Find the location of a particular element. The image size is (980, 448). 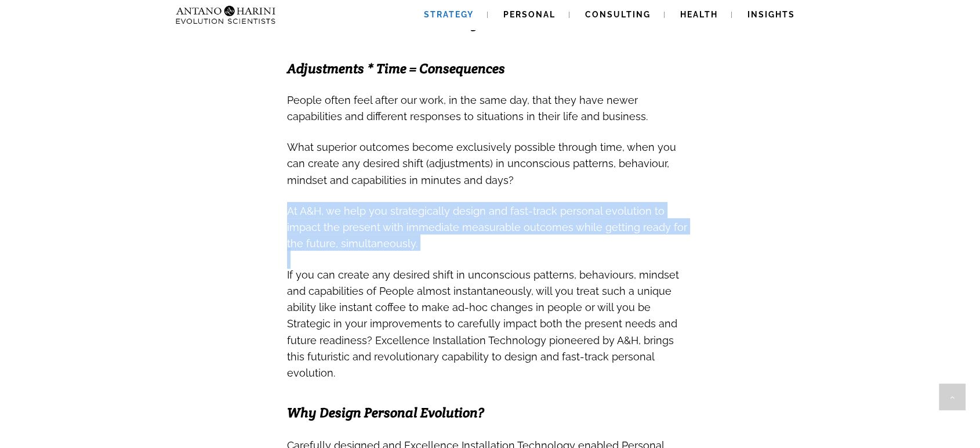

span: People often feel after our work, in the same day, that they have newer capabilities and differen... is located at coordinates (467, 108).